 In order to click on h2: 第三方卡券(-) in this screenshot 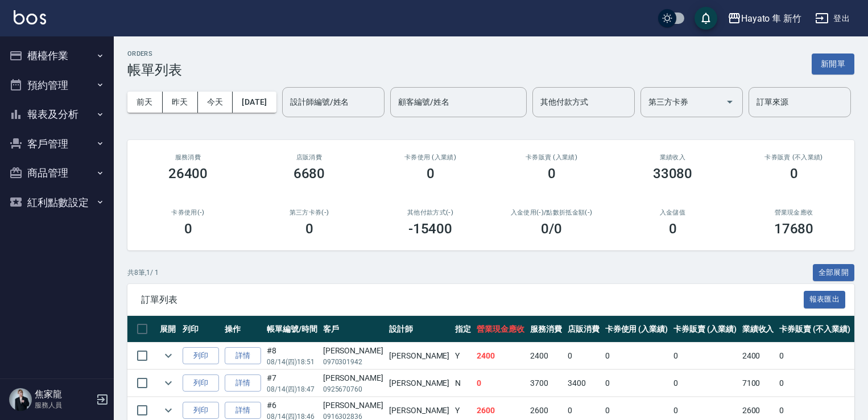, I will do `click(309, 212)`.